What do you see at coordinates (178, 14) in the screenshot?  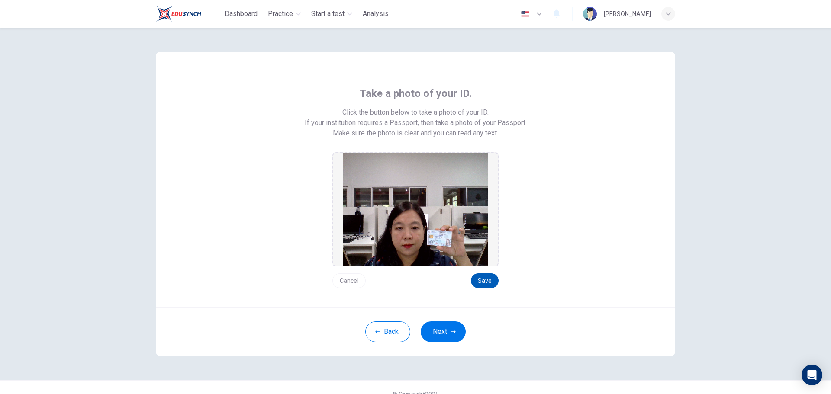 I see `img: Train Test logo` at bounding box center [178, 14].